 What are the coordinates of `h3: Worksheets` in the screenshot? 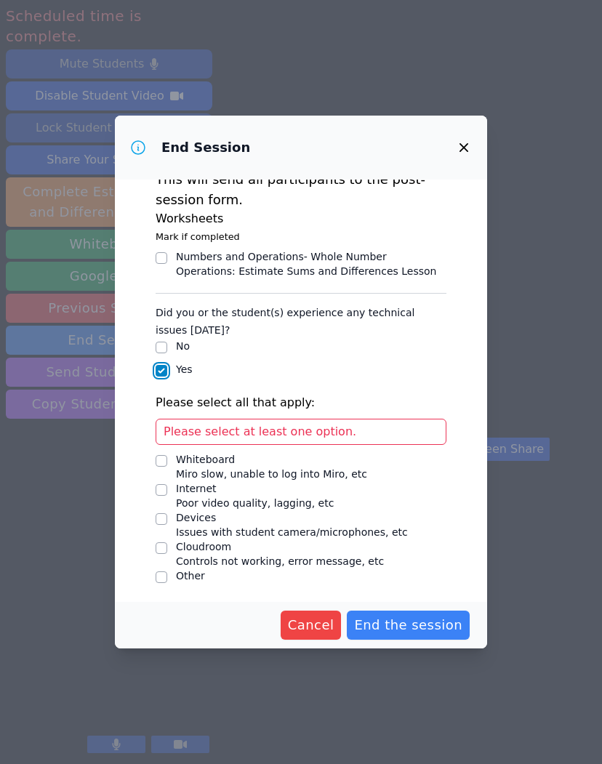 It's located at (301, 219).